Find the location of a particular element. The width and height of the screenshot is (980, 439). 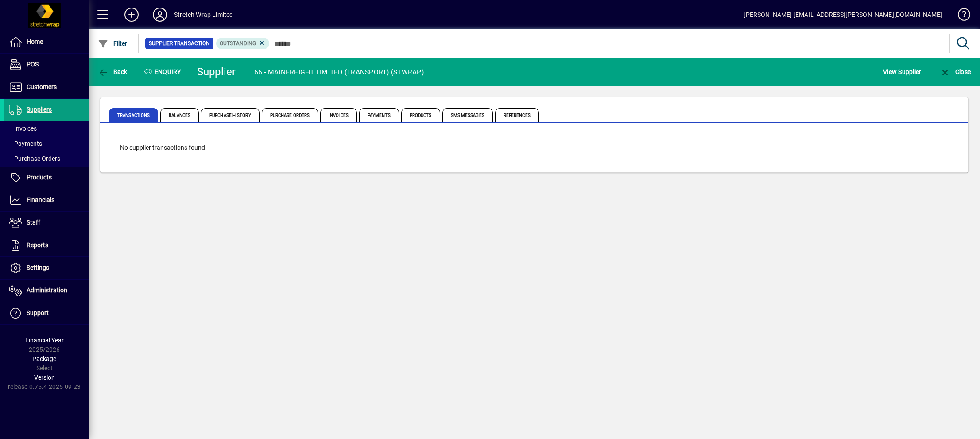

span: Close is located at coordinates (955, 72).